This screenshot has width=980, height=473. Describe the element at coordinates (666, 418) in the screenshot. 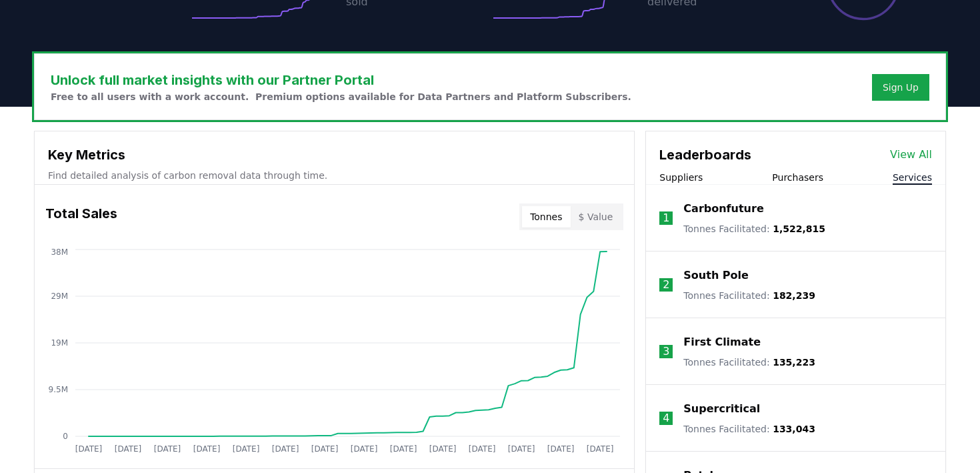

I see `p: 4` at that location.